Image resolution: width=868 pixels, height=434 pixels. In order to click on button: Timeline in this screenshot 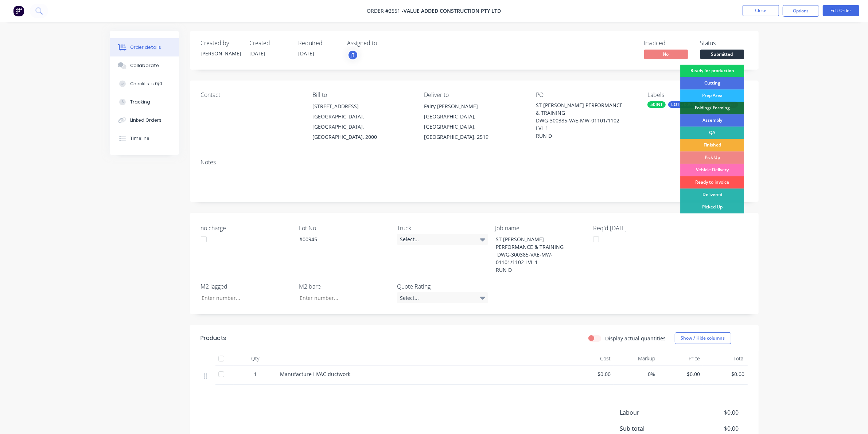, I will do `click(145, 139)`.